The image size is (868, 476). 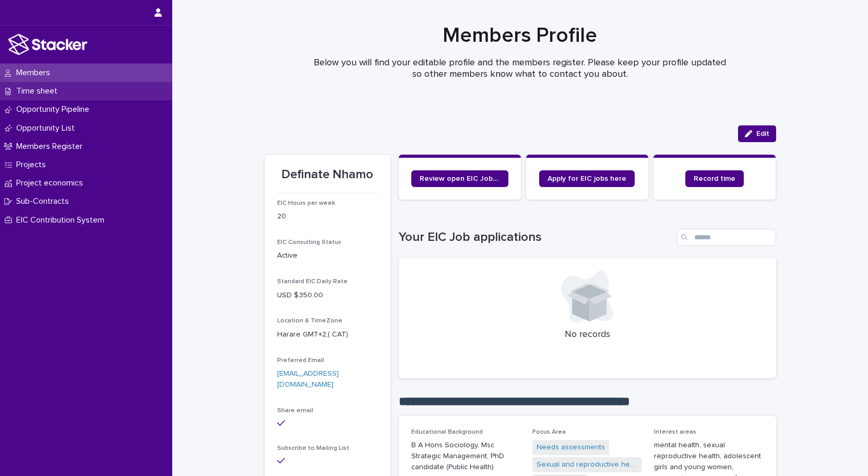 I want to click on span: Preferred Email, so click(x=301, y=360).